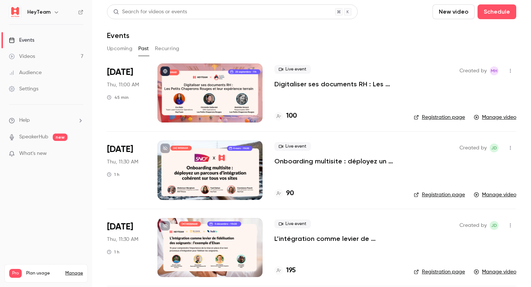 Image resolution: width=531 pixels, height=287 pixels. What do you see at coordinates (290, 193) in the screenshot?
I see `h4: 90` at bounding box center [290, 193].